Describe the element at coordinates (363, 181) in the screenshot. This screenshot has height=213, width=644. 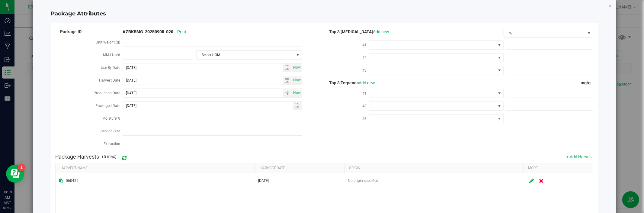
I see `span: No origin specified` at that location.